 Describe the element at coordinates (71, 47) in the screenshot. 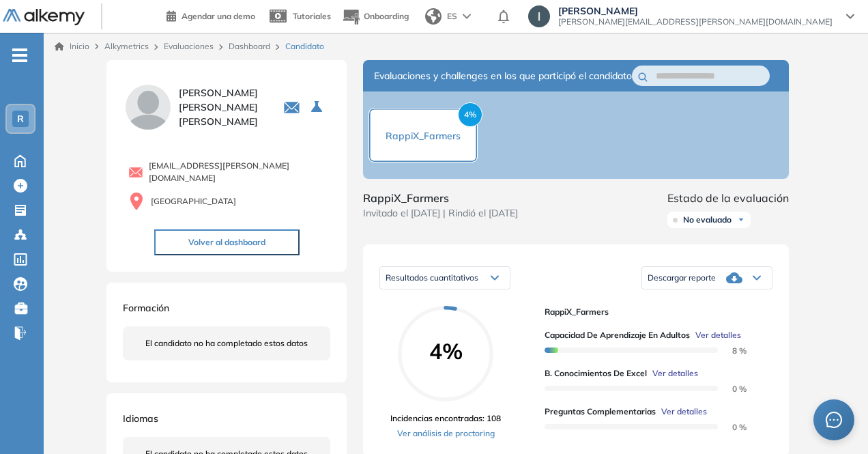

I see `a: Inicio` at that location.